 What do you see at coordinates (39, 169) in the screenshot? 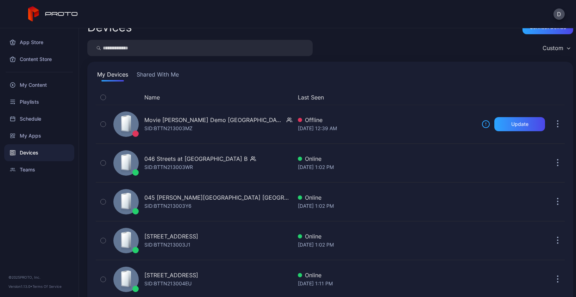
I see `div: Teams` at bounding box center [39, 169].